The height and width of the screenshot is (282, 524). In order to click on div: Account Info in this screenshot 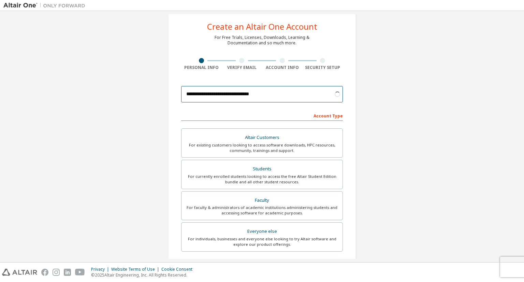, I will do `click(282, 68)`.